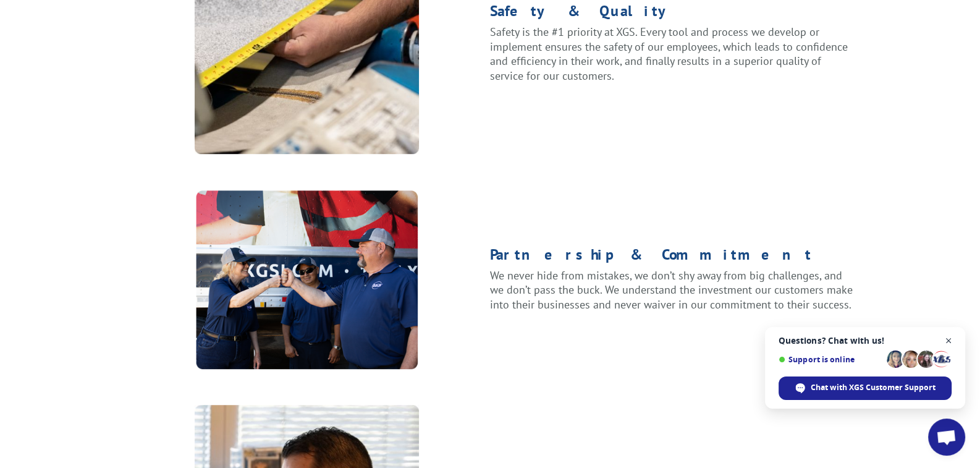 This screenshot has width=980, height=468. I want to click on span: Chat with XGS Customer Support, so click(873, 388).